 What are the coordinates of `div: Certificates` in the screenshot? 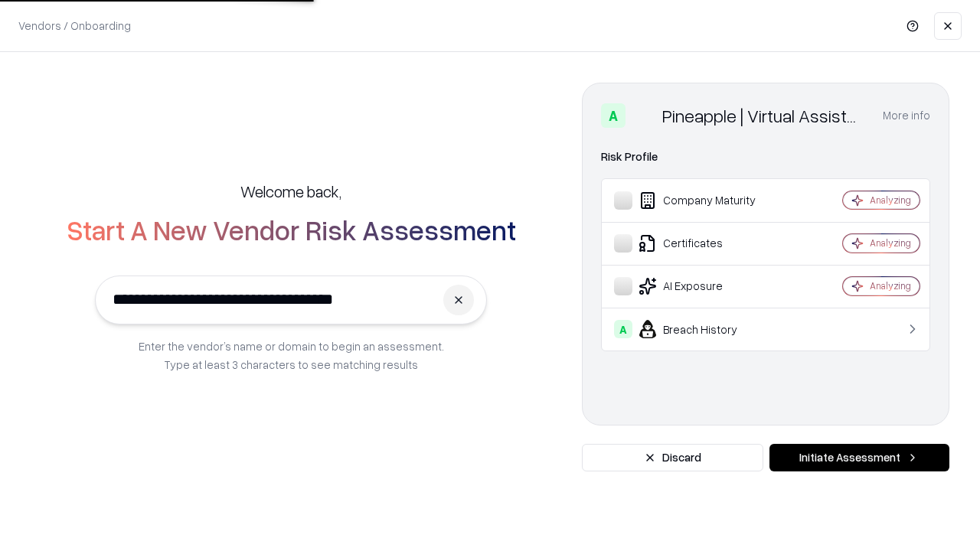 It's located at (705, 243).